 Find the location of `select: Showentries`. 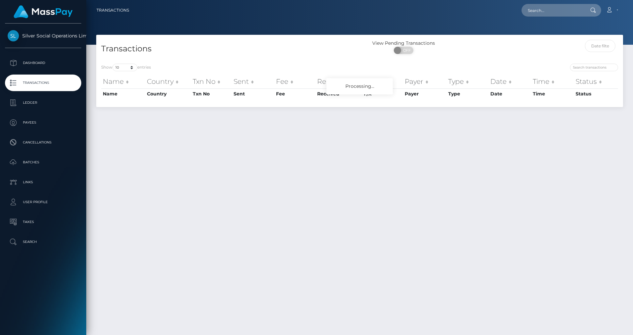

select: Showentries is located at coordinates (125, 67).